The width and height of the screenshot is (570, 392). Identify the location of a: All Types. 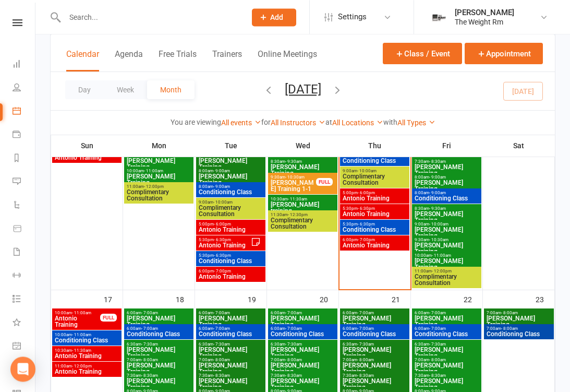
(416, 123).